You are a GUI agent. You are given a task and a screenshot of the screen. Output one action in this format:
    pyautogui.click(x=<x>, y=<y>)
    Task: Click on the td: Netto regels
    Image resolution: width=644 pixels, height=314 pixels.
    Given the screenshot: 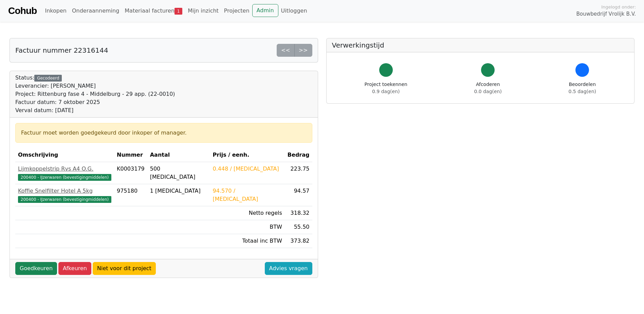 What is the action you would take?
    pyautogui.click(x=247, y=213)
    